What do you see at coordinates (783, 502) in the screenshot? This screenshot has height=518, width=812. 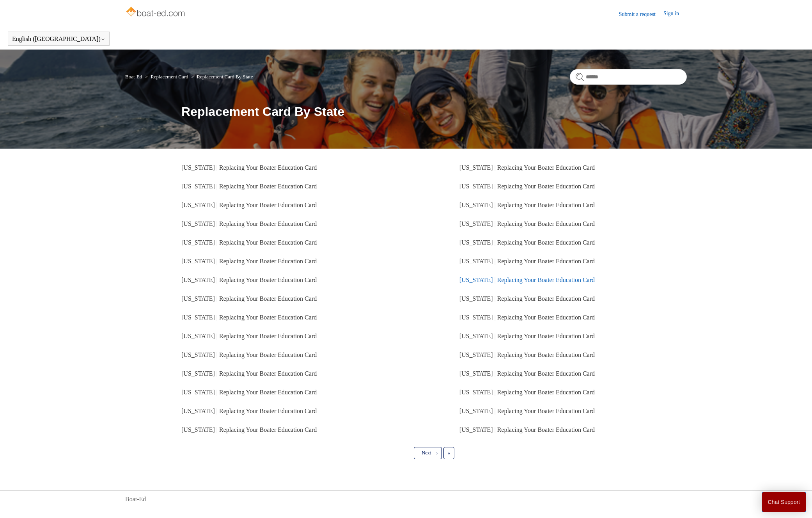 I see `button: Chat Support` at bounding box center [783, 502].